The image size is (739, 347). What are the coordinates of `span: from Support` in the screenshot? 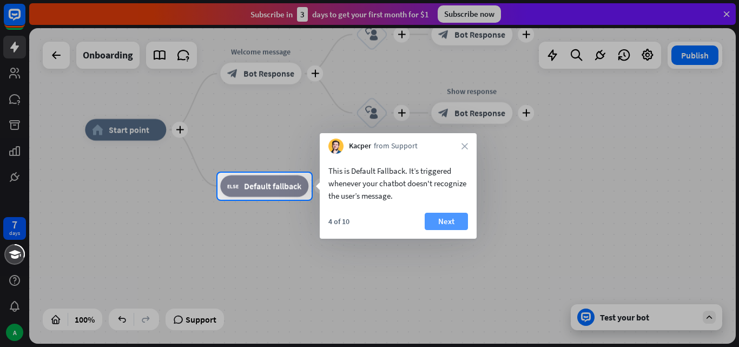 It's located at (395, 146).